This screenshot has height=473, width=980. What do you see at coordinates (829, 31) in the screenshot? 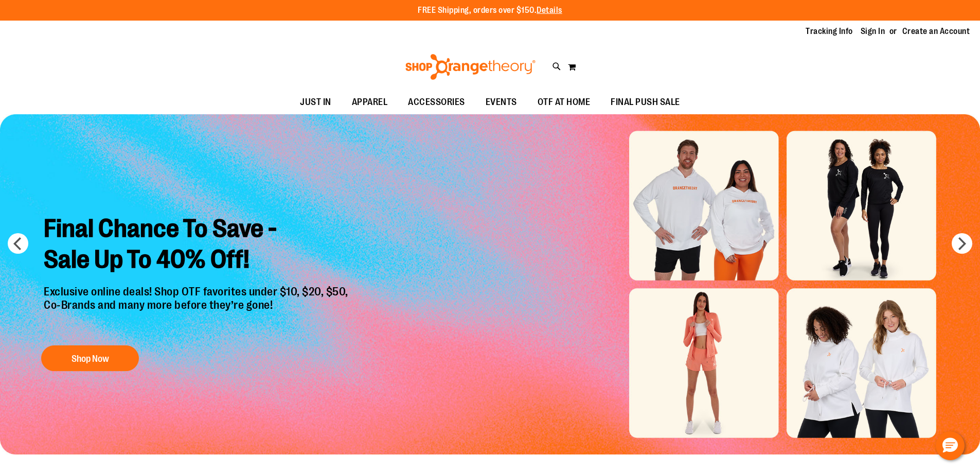
I see `a: Tracking Info` at bounding box center [829, 31].